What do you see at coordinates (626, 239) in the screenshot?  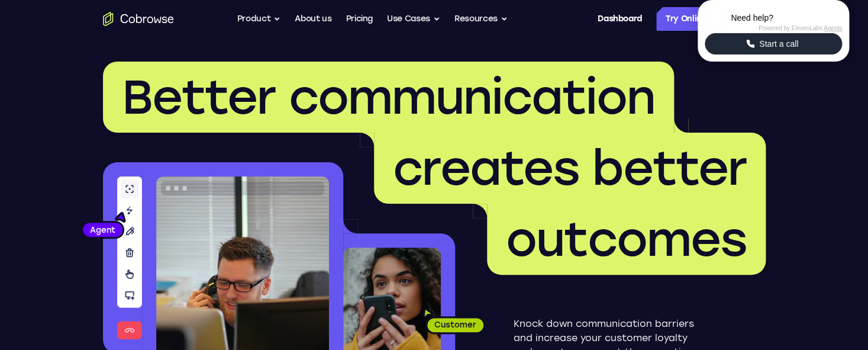 I see `span: outcomes` at bounding box center [626, 239].